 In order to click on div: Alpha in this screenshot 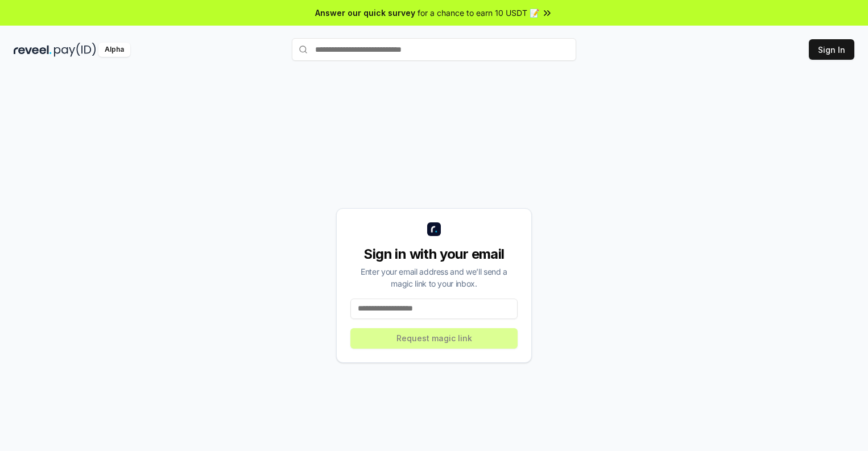, I will do `click(114, 50)`.